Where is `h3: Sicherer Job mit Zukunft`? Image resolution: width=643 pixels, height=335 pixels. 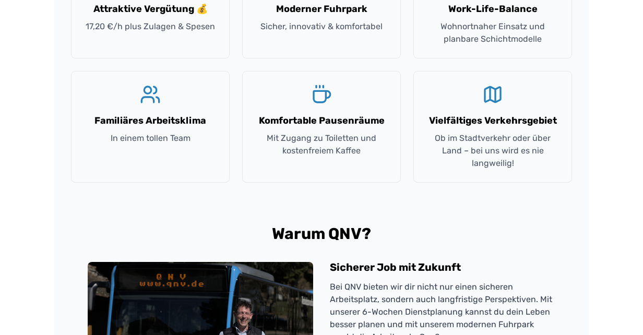 h3: Sicherer Job mit Zukunft is located at coordinates (443, 267).